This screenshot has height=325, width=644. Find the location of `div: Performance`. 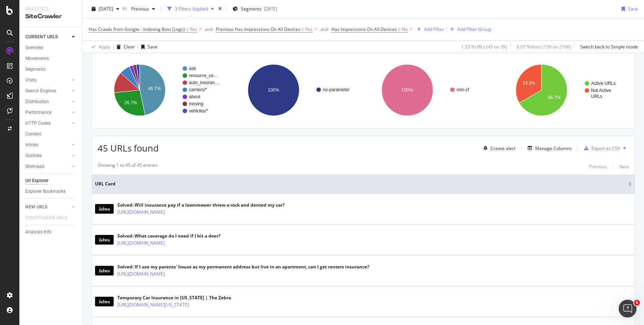

div: Performance is located at coordinates (38, 112).